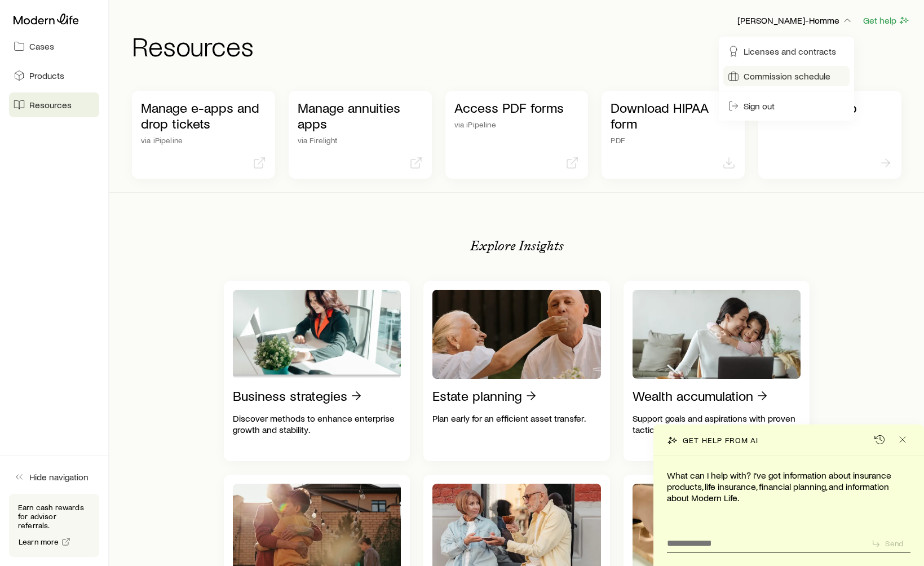 This screenshot has height=566, width=924. What do you see at coordinates (673, 135) in the screenshot?
I see `a: Download HIPAA formPDF` at bounding box center [673, 135].